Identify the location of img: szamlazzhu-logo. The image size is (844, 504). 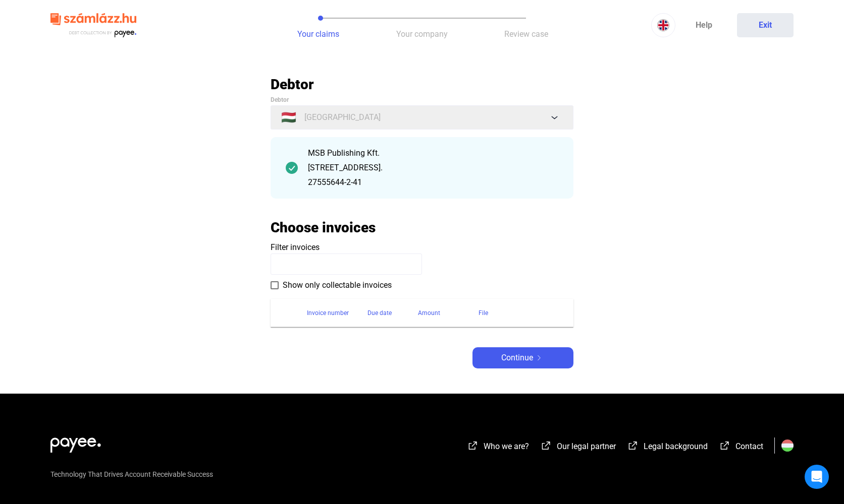
(93, 25).